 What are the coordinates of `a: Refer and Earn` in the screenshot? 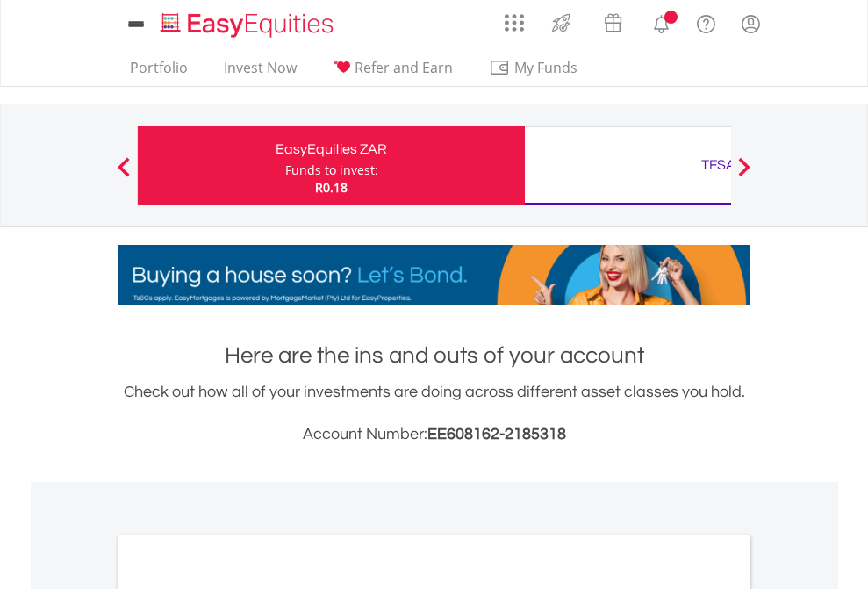 It's located at (392, 72).